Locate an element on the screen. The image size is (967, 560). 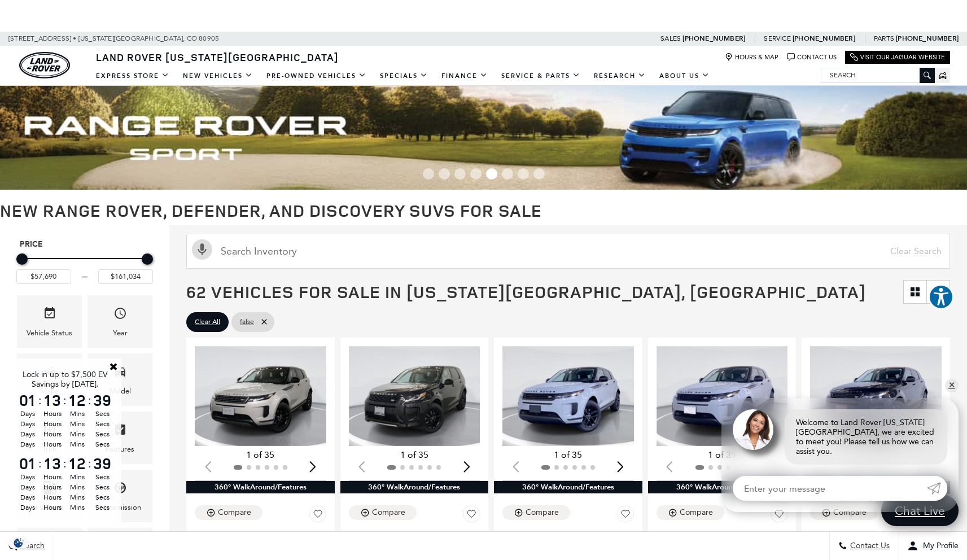
span: CO is located at coordinates (192, 38).